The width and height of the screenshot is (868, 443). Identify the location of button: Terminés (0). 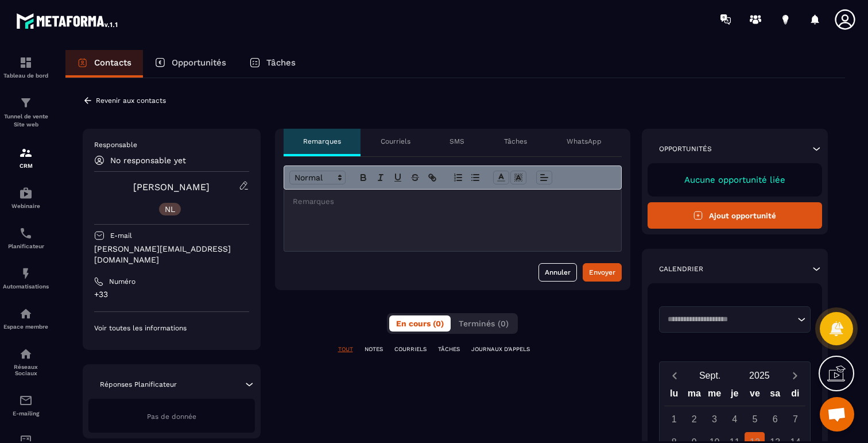
(483, 324).